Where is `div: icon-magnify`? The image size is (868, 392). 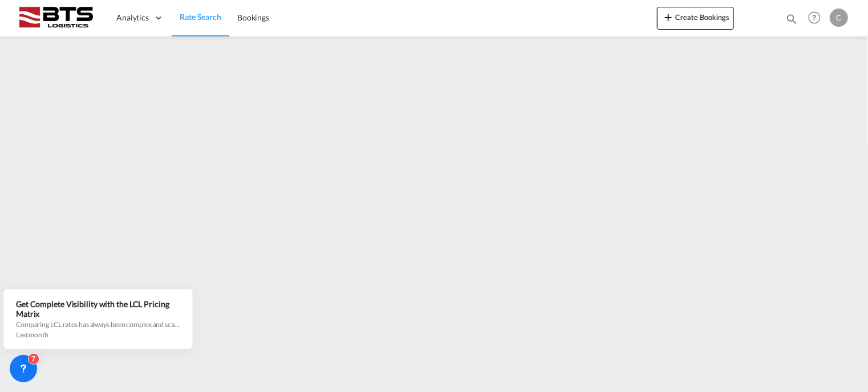 div: icon-magnify is located at coordinates (792, 22).